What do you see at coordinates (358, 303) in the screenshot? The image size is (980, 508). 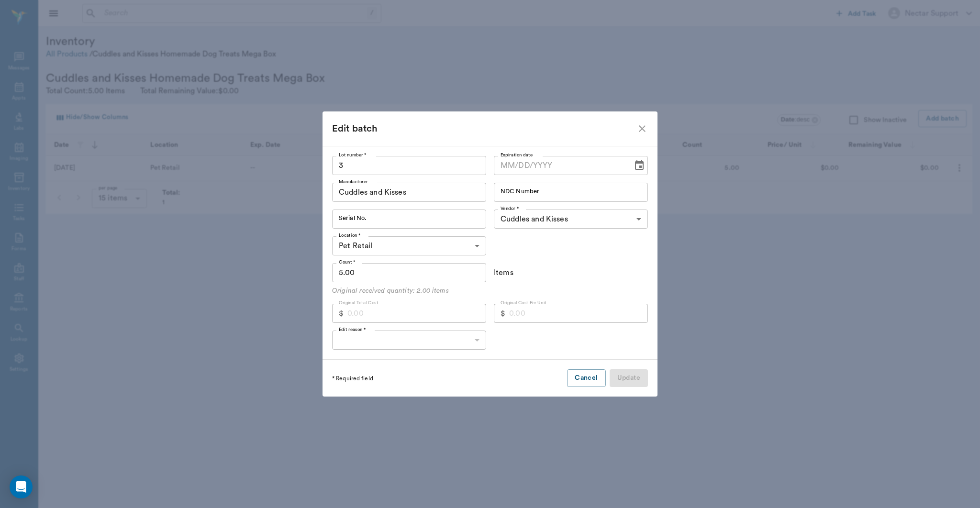 I see `label: Original Total Cost` at bounding box center [358, 303].